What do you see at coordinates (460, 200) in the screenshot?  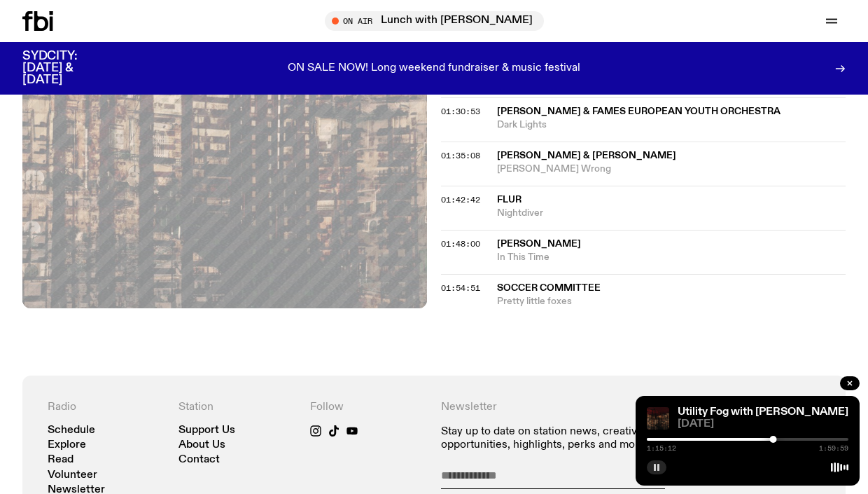 I see `span: 01:42:42` at bounding box center [460, 200].